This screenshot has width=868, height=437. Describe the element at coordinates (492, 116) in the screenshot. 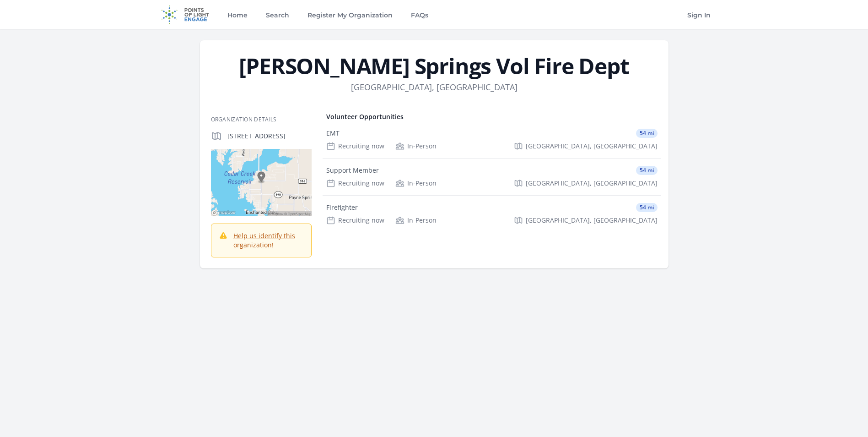

I see `h4: Volunteer Opportunities` at that location.